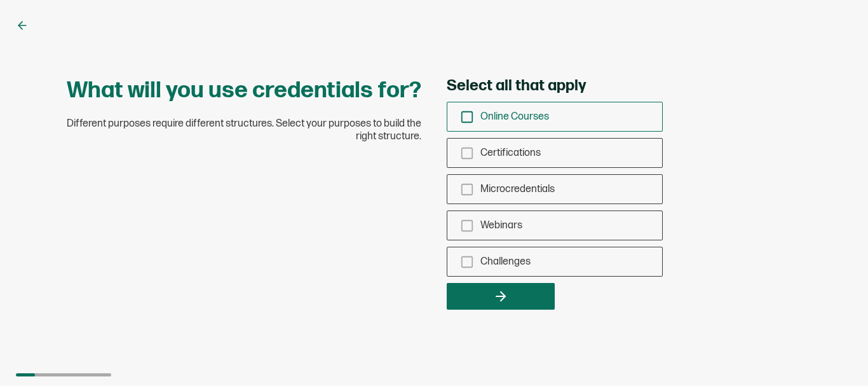  What do you see at coordinates (516, 86) in the screenshot?
I see `span: Select all that apply` at bounding box center [516, 86].